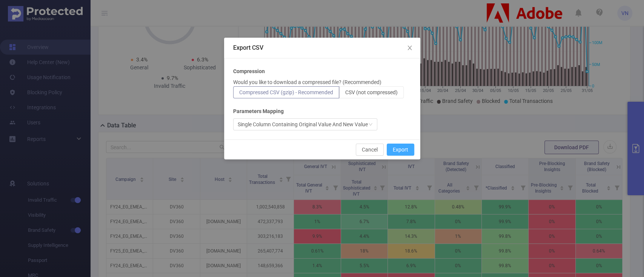 The width and height of the screenshot is (644, 277). What do you see at coordinates (303, 124) in the screenshot?
I see `div: Single Column Containing Original Value And New Value` at bounding box center [303, 124].